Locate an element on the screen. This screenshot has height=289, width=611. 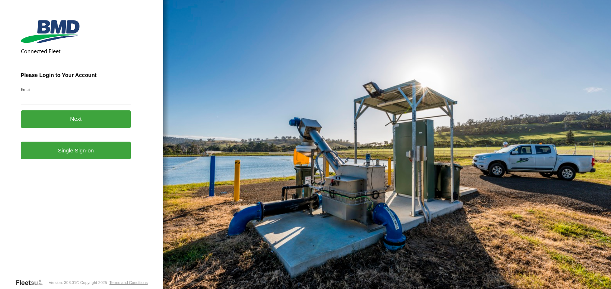
a: Terms and Conditions is located at coordinates (128, 283).